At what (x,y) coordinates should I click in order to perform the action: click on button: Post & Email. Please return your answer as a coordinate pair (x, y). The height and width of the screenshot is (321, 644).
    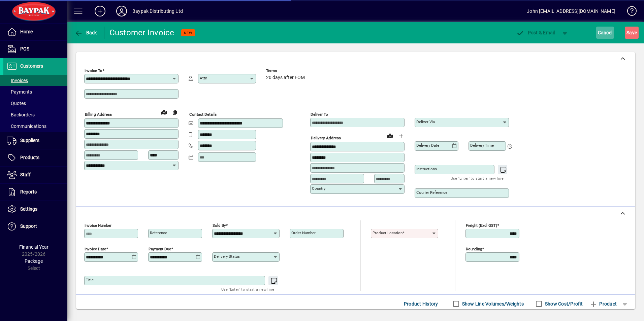
    Looking at the image, I should click on (535, 33).